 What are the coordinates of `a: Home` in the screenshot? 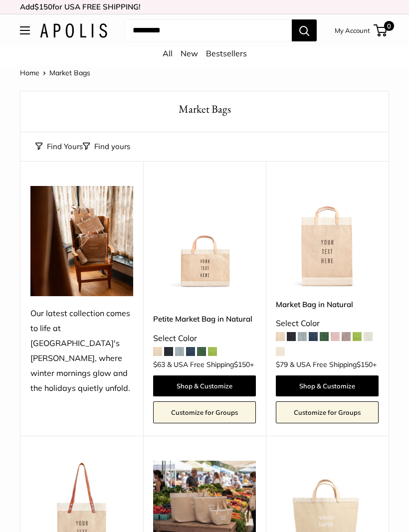 It's located at (29, 73).